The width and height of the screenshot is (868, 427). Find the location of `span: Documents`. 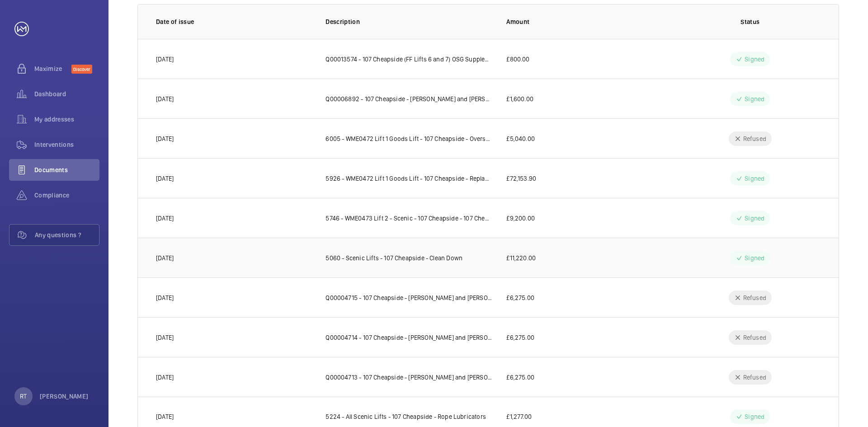

span: Documents is located at coordinates (67, 170).